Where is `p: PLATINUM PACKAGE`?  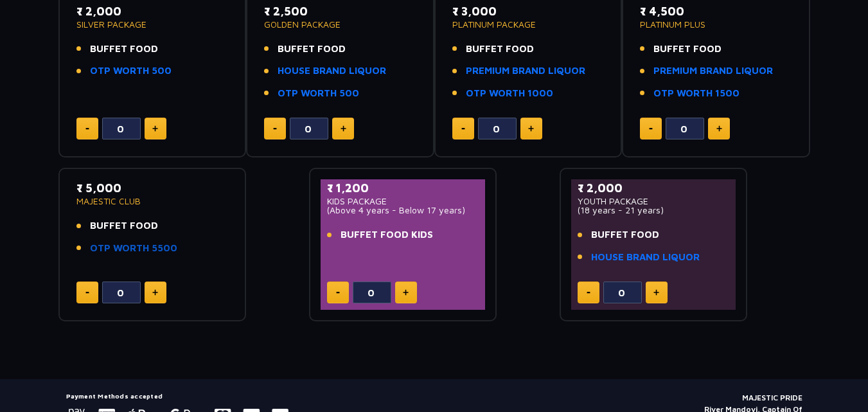
p: PLATINUM PACKAGE is located at coordinates (528, 25).